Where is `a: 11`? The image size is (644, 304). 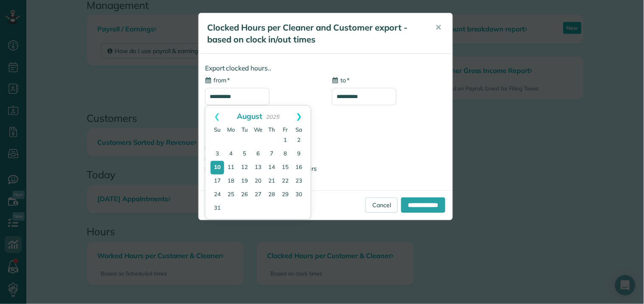 a: 11 is located at coordinates (231, 168).